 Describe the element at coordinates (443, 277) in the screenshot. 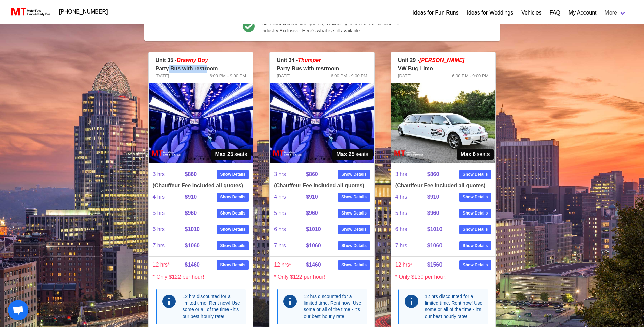

I see `p: * Only $130 per hour!` at that location.